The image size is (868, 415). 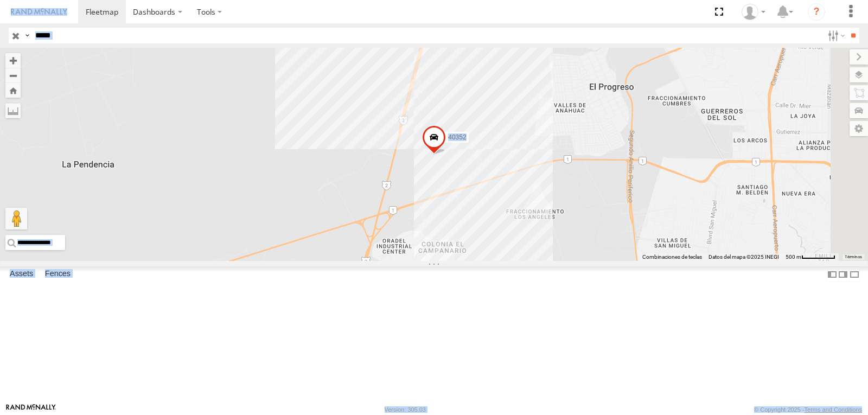 I want to click on label: Search Filter Options, so click(x=835, y=35).